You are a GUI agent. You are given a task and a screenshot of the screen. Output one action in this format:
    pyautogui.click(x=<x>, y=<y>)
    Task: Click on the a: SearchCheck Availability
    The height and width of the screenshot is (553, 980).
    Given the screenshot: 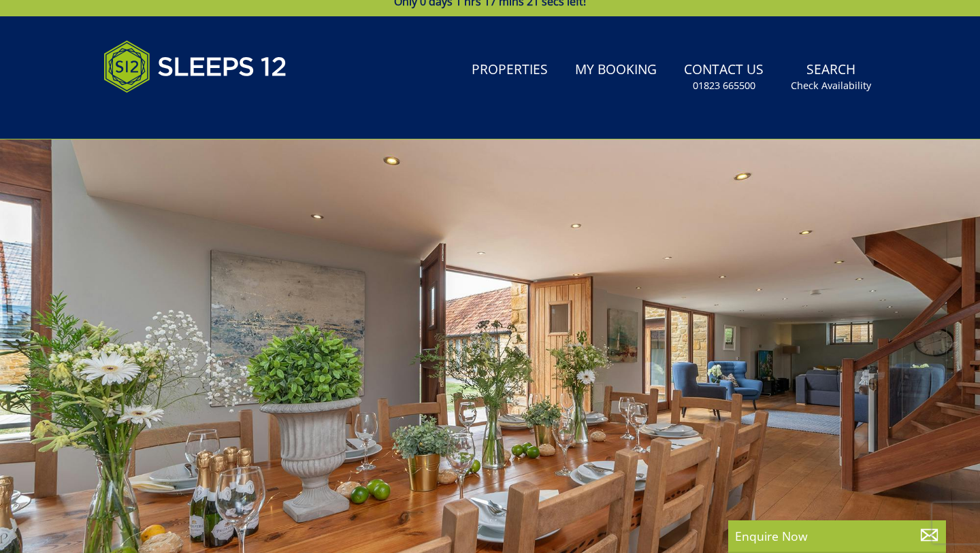 What is the action you would take?
    pyautogui.click(x=831, y=77)
    